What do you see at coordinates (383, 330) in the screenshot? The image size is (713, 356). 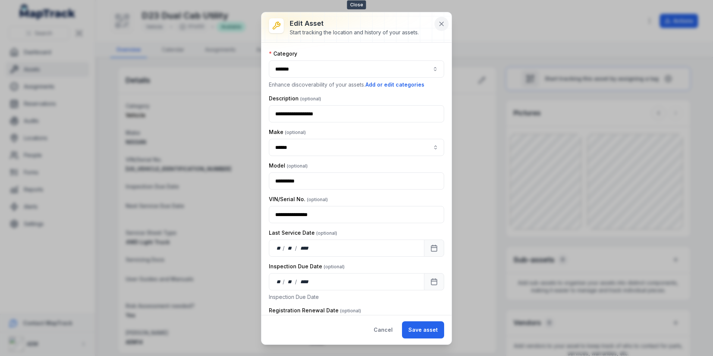 I see `button: Cancel` at bounding box center [383, 330].